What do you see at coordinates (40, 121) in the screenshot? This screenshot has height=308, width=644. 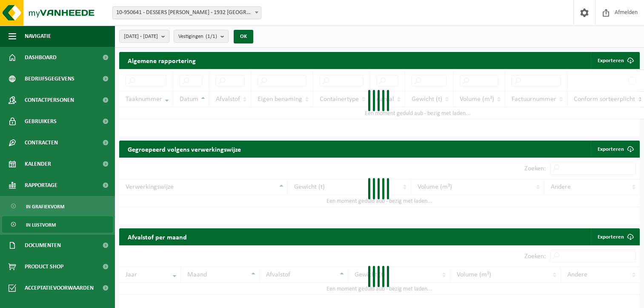 I see `span: Gebruikers` at bounding box center [40, 121].